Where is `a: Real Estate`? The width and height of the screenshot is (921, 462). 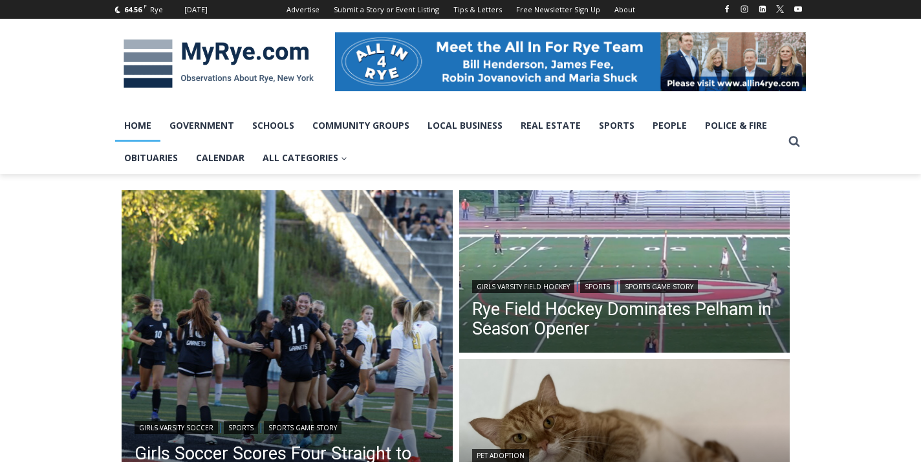
a: Real Estate is located at coordinates (550, 125).